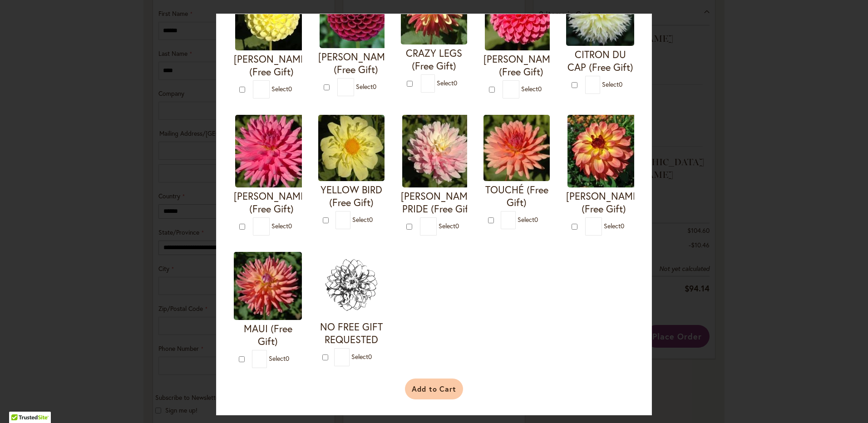 Image resolution: width=868 pixels, height=423 pixels. I want to click on button: Add to Cart, so click(434, 389).